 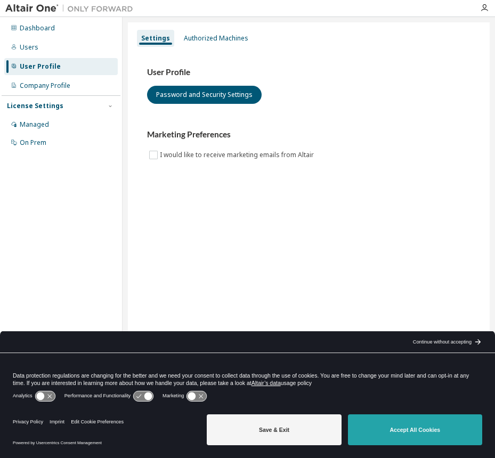 I want to click on h3: Marketing Preferences, so click(x=309, y=135).